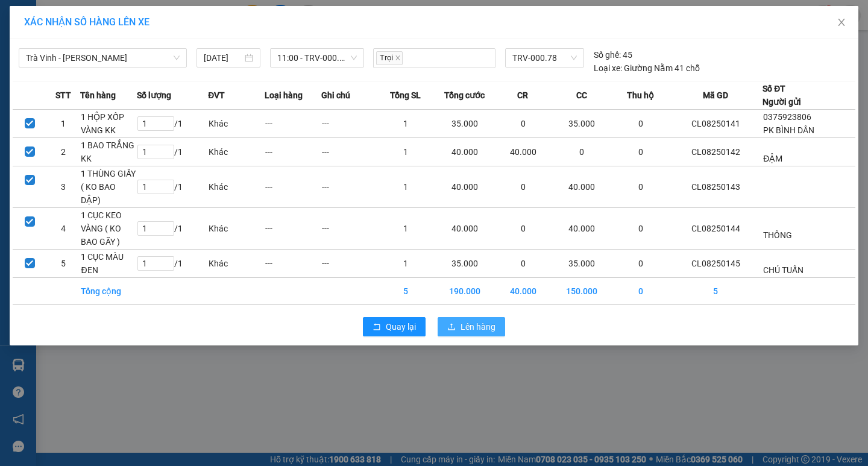 This screenshot has width=868, height=466. Describe the element at coordinates (216, 95) in the screenshot. I see `span: ĐVT` at that location.